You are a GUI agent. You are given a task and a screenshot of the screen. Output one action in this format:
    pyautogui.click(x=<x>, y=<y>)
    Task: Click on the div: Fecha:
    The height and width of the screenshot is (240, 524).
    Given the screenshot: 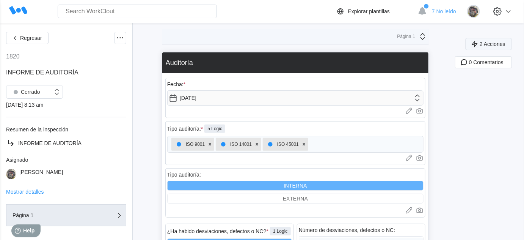 What is the action you would take?
    pyautogui.click(x=176, y=84)
    